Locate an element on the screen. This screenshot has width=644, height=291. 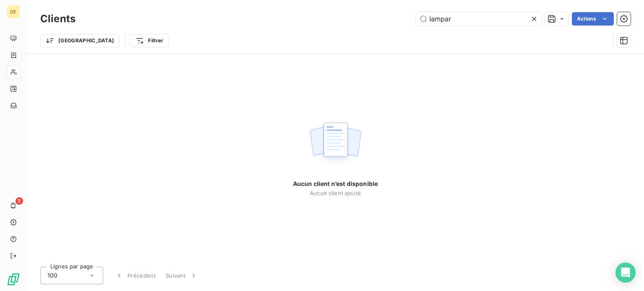
button: Filtrer is located at coordinates (149, 41).